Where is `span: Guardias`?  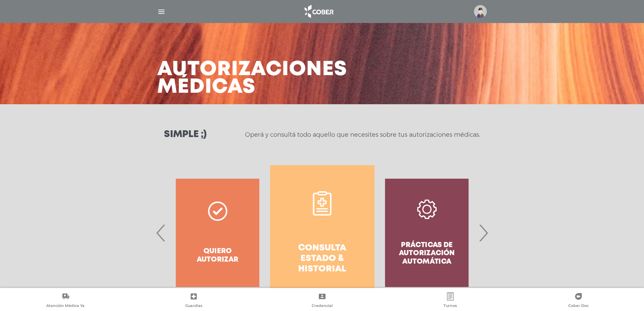
span: Guardias is located at coordinates (194, 306).